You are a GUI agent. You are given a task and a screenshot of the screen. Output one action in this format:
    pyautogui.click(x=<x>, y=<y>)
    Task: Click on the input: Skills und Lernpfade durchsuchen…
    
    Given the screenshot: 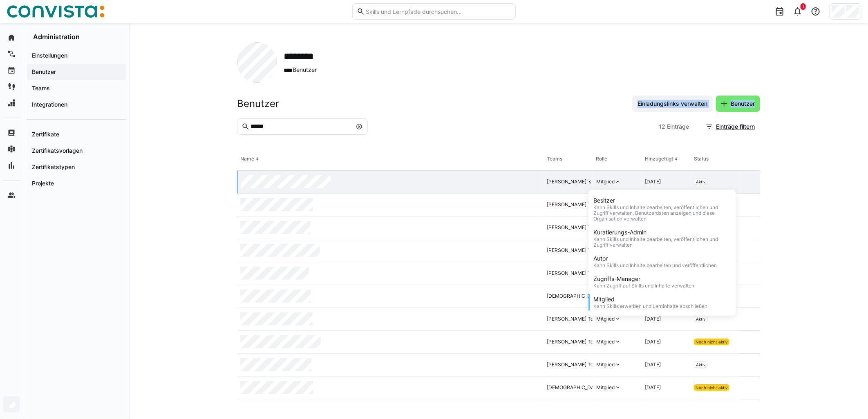 What is the action you would take?
    pyautogui.click(x=438, y=12)
    